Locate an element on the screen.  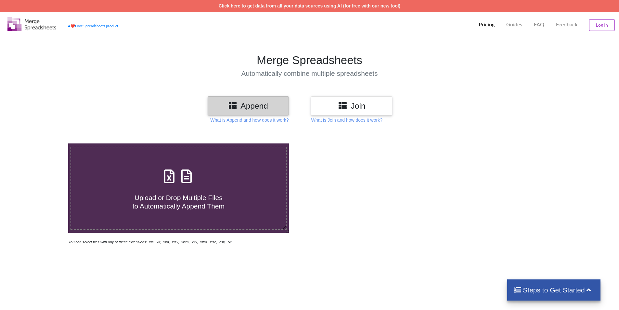
p: Pricing is located at coordinates (486, 24).